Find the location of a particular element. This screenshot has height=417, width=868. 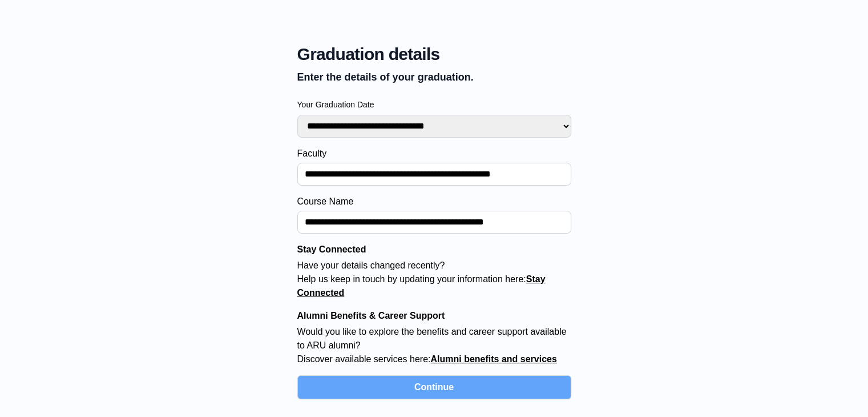

p: Enter the details of your graduation. is located at coordinates (434, 77).